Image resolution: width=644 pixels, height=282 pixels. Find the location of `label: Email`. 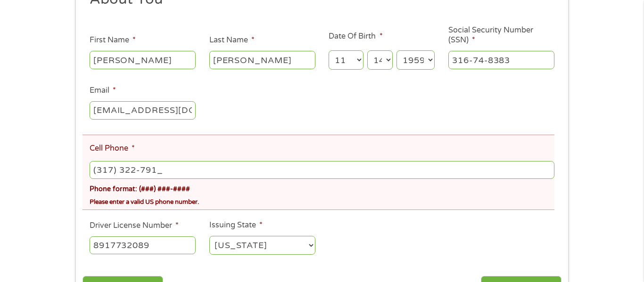

label: Email is located at coordinates (103, 91).